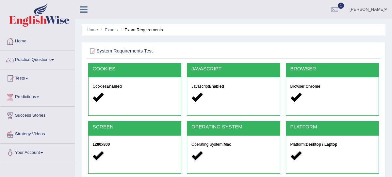 The width and height of the screenshot is (392, 177). I want to click on h5: Cookies, so click(135, 87).